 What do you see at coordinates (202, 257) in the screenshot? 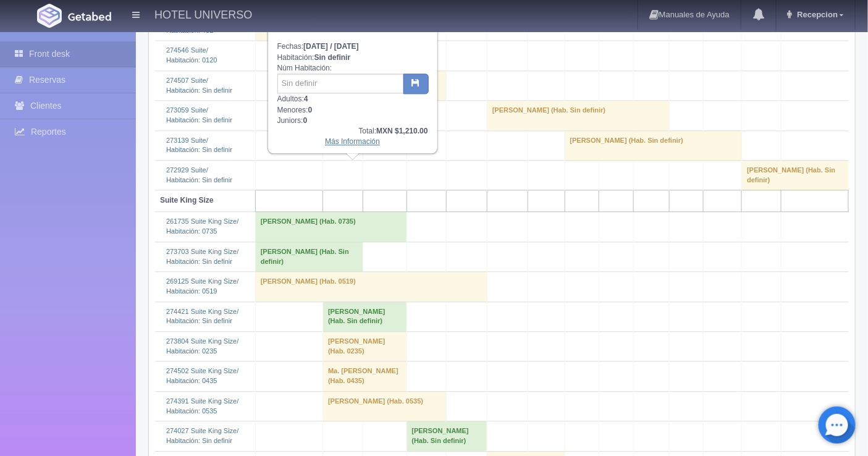
I see `a: 273703 Suite King Size/Habitación: Sin definir` at bounding box center [202, 257].